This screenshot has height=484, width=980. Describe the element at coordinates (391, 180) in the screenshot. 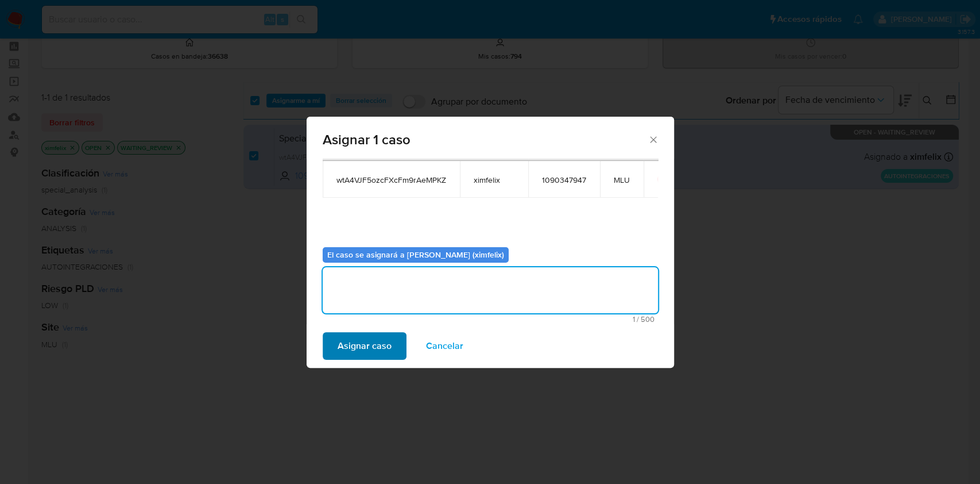

I see `span: wtA4VJF5ozcFXcFm9rAeMPKZ` at that location.